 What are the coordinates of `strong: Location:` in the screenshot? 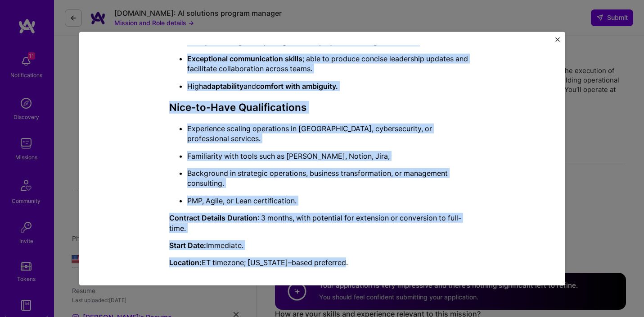 It's located at (185, 263).